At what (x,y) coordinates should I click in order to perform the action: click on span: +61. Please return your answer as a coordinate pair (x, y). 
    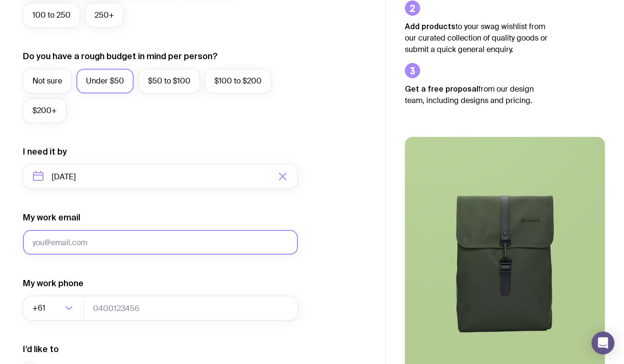
    Looking at the image, I should click on (40, 308).